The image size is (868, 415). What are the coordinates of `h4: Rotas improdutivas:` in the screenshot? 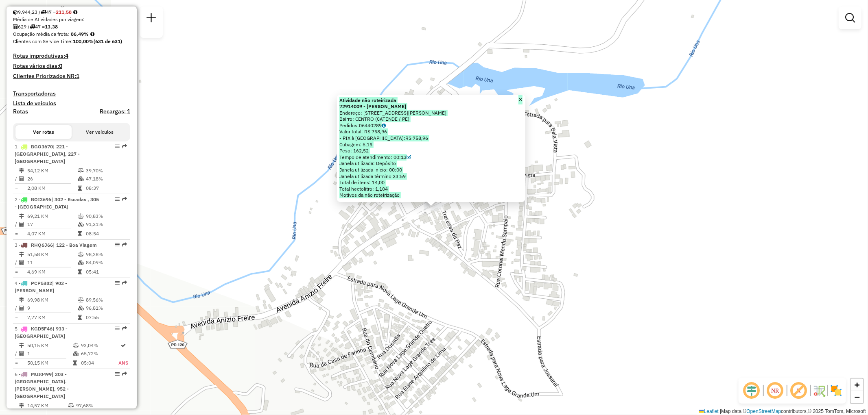 It's located at (72, 56).